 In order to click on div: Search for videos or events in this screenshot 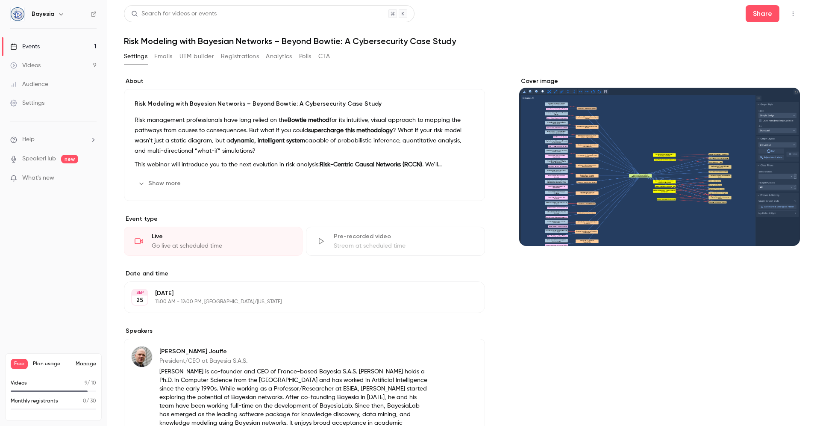, I will do `click(174, 14)`.